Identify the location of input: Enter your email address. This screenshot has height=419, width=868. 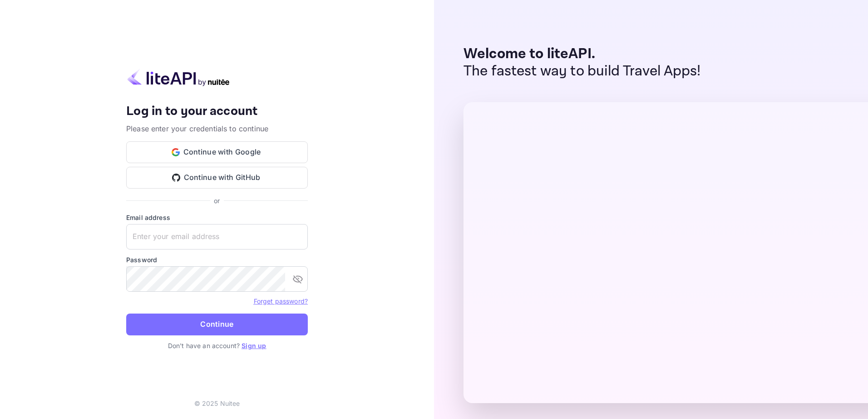
(217, 237).